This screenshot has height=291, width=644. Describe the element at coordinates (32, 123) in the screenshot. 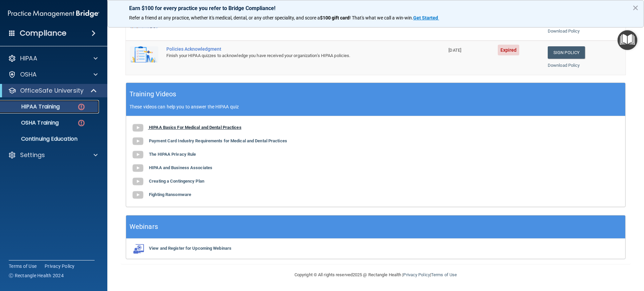

I see `p: OSHA Training` at that location.